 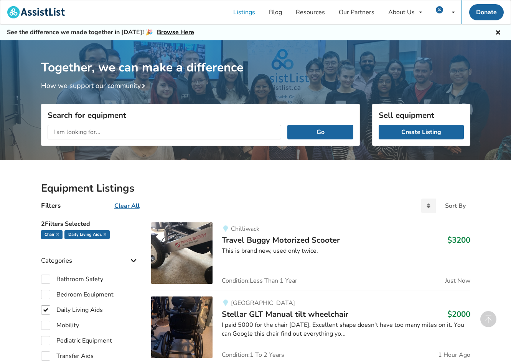 I want to click on div: Sort By, so click(x=456, y=206).